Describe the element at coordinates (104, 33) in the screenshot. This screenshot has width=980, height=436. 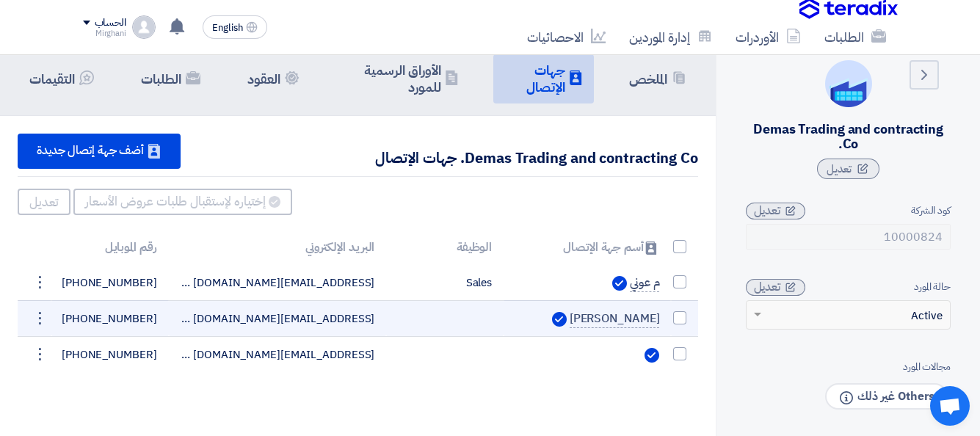
I see `div: Mirghani` at that location.